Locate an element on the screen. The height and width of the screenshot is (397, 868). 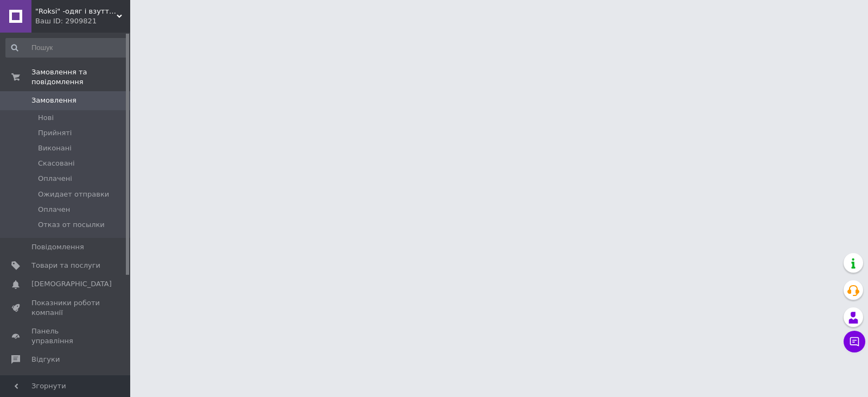
span: Показники роботи компанії is located at coordinates (65, 308).